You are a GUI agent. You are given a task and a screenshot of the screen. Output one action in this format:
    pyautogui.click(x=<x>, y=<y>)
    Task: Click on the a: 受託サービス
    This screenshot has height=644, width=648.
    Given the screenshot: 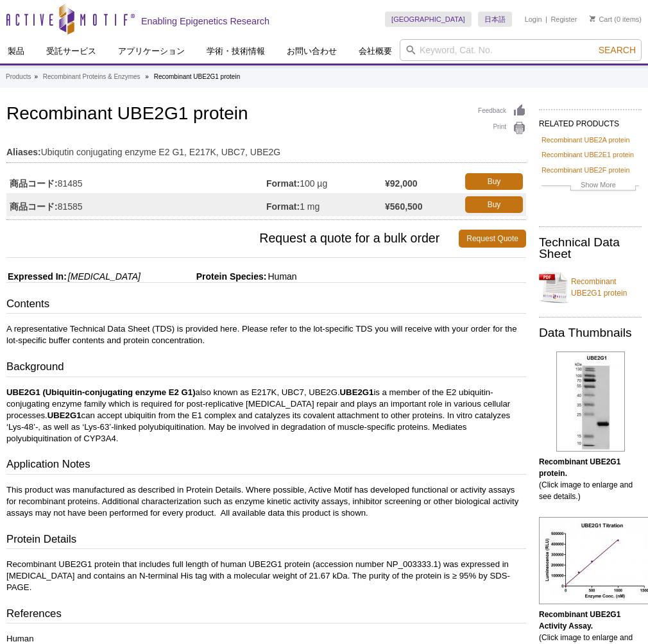 What is the action you would take?
    pyautogui.click(x=71, y=51)
    